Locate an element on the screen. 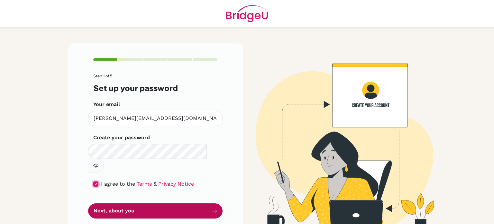 This screenshot has width=494, height=224. input: Insert your email* is located at coordinates (155, 118).